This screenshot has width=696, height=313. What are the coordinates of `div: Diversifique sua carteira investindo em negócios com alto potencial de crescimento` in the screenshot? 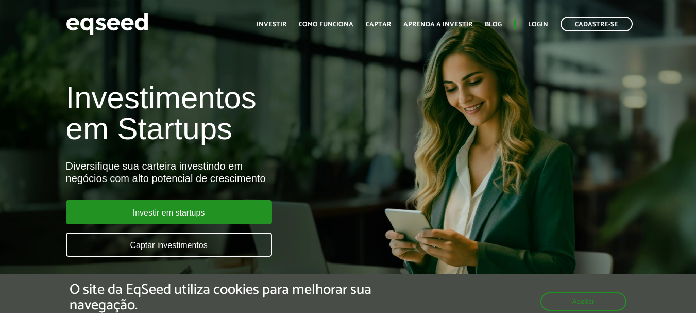 It's located at (232, 172).